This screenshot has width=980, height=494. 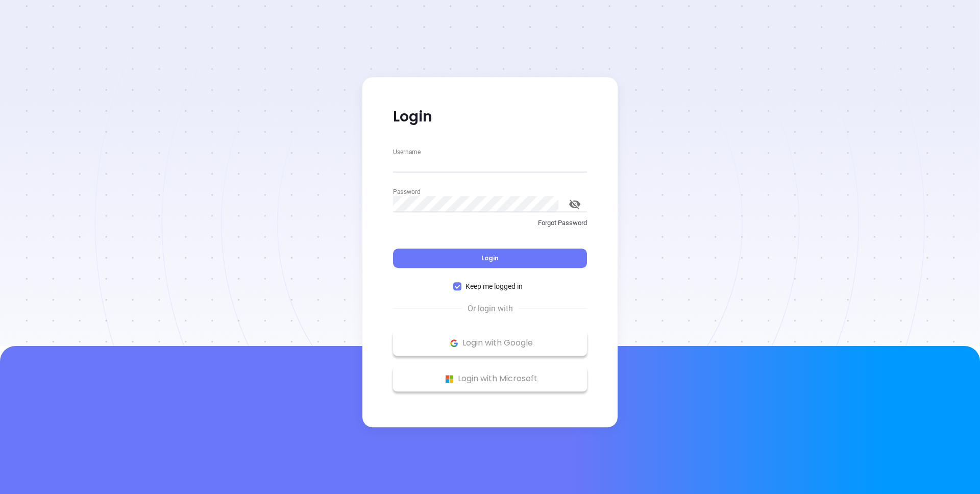 What do you see at coordinates (490, 117) in the screenshot?
I see `p: Login` at bounding box center [490, 117].